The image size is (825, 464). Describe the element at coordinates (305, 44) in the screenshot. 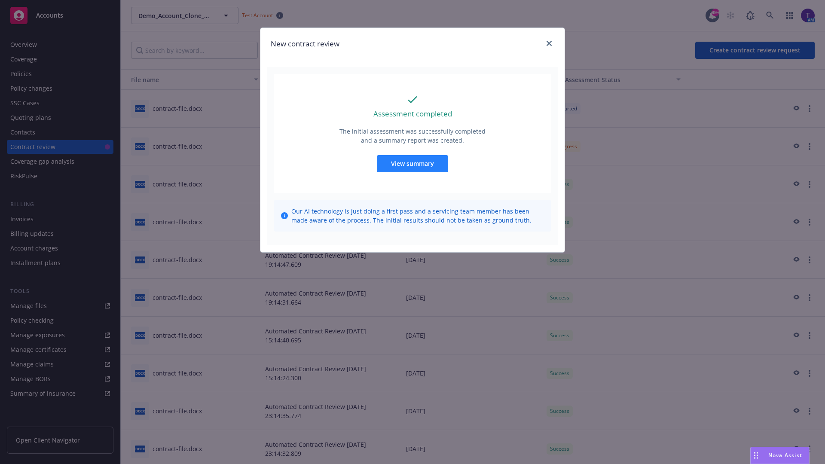

I see `h1: New contract review` at that location.